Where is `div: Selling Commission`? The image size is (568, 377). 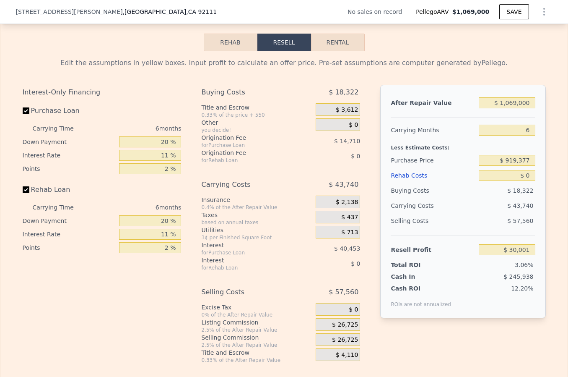 div: Selling Commission is located at coordinates (257, 337).